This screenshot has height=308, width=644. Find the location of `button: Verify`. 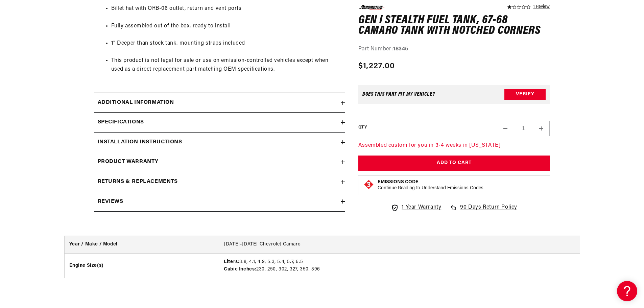

button: Verify is located at coordinates (525, 95).